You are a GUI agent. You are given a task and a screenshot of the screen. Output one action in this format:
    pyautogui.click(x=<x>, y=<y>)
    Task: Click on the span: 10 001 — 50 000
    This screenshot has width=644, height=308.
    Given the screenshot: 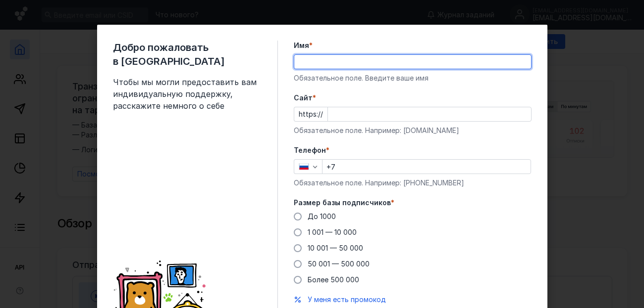 What is the action you would take?
    pyautogui.click(x=335, y=248)
    